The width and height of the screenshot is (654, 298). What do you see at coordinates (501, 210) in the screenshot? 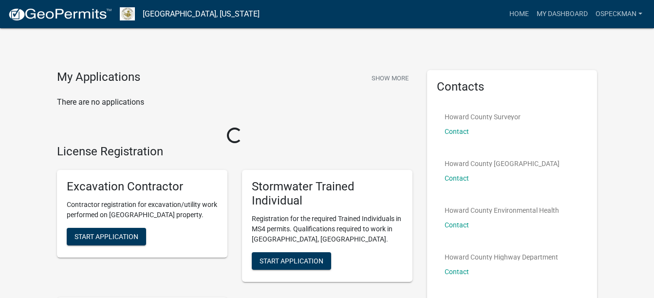
I see `p: Howard County Environmental Health` at bounding box center [501, 210].